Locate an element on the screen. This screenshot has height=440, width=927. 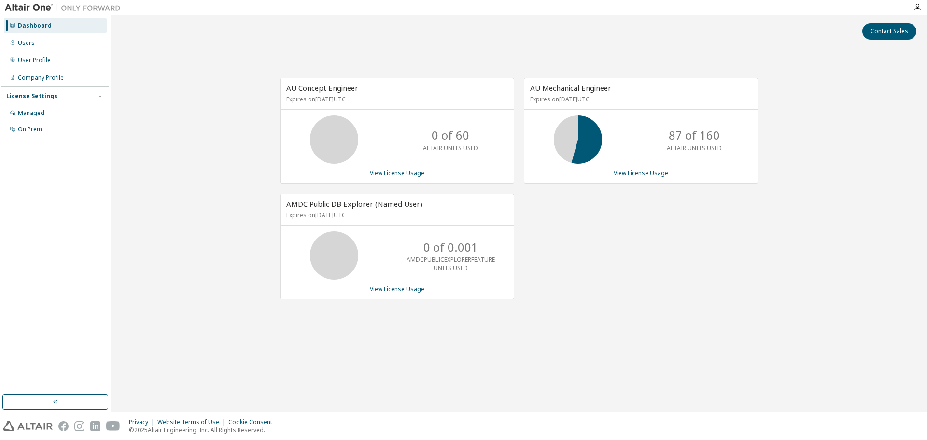
div: Company Profile is located at coordinates (41, 78).